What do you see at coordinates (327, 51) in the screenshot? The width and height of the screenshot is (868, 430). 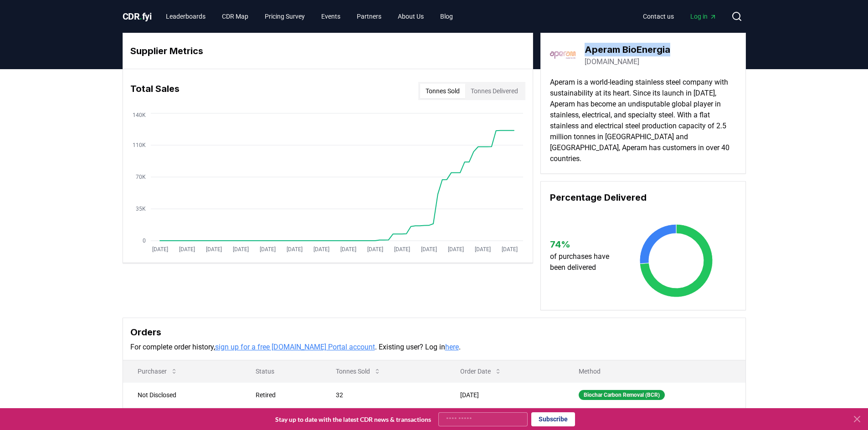 I see `h3: Supplier Metrics` at bounding box center [327, 51].